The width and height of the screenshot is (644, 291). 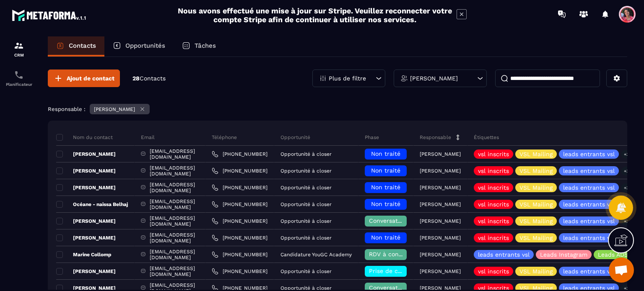 I want to click on p: Étiquettes, so click(x=486, y=137).